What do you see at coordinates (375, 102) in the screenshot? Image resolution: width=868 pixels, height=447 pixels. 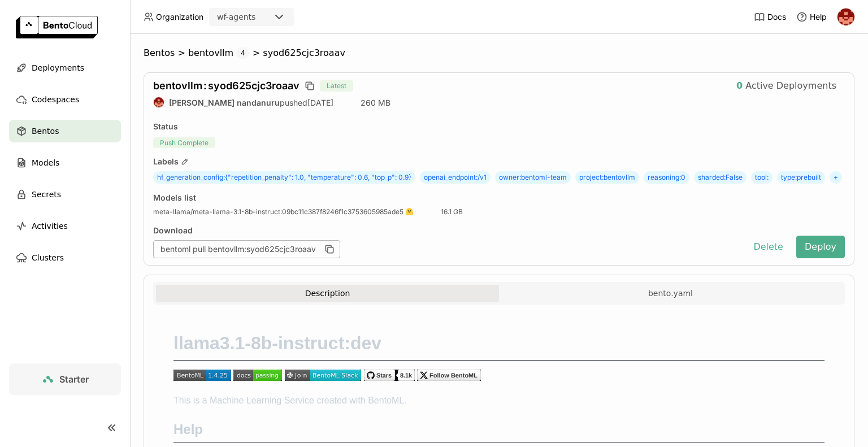 I see `span: 260 MB` at bounding box center [375, 102].